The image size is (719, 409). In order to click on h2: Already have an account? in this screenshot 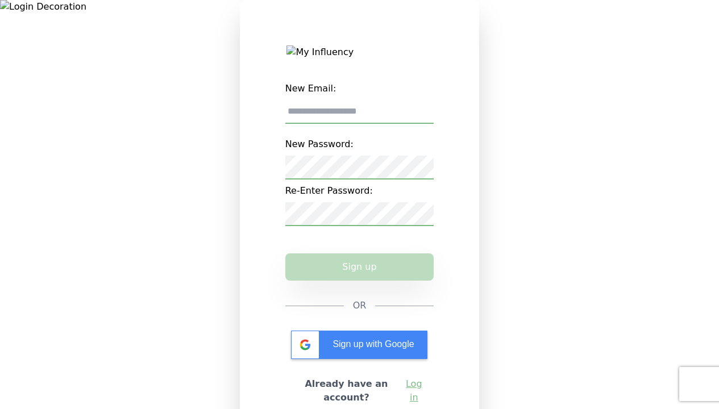, I will do `click(347, 391)`.